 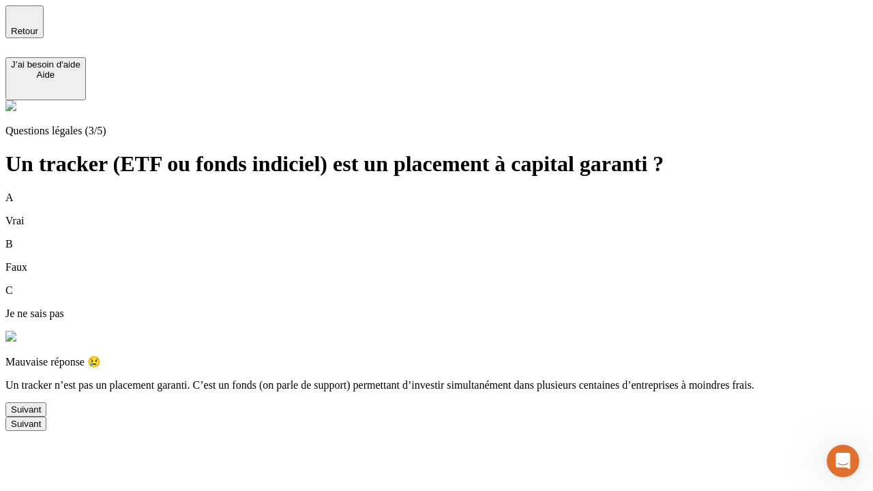 What do you see at coordinates (436, 267) in the screenshot?
I see `p: Faux` at bounding box center [436, 267].